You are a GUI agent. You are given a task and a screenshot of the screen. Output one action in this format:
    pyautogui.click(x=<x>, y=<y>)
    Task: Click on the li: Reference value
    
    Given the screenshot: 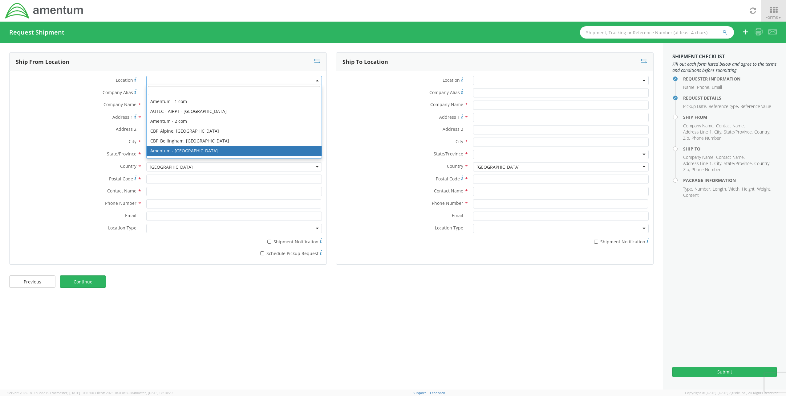 What is the action you would take?
    pyautogui.click(x=756, y=106)
    